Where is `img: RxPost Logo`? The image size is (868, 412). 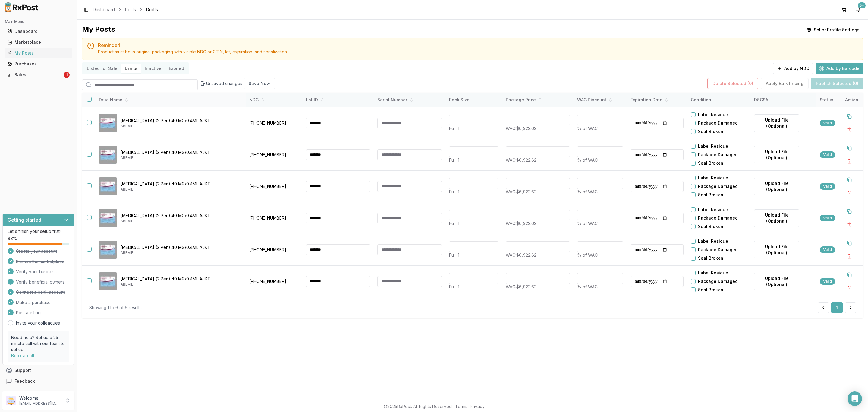
img: RxPost Logo is located at coordinates (22, 7).